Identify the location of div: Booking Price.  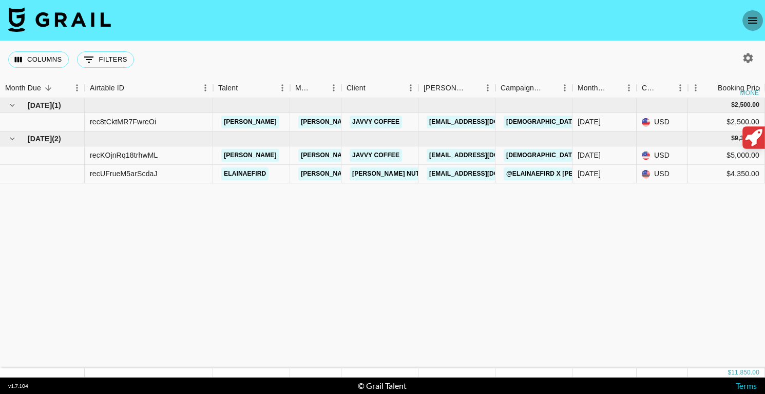
(741, 88).